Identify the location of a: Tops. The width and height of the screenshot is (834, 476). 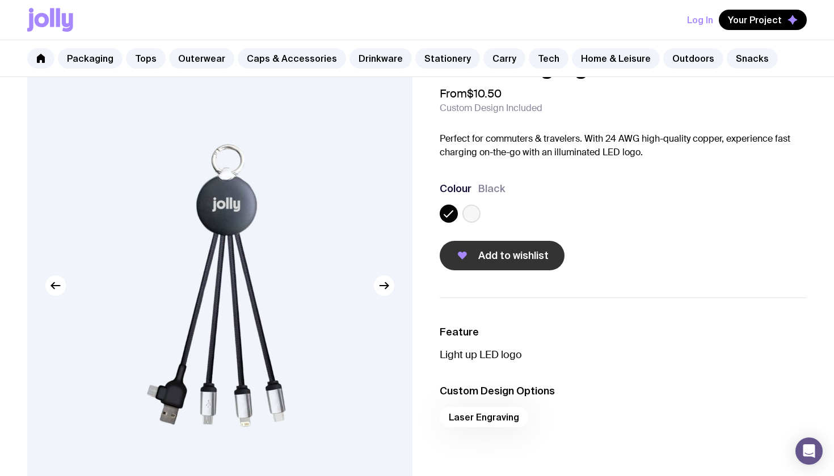
(146, 58).